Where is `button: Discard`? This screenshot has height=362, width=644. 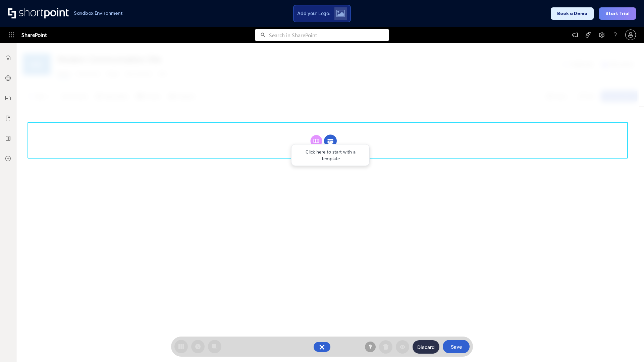
button: Discard is located at coordinates (426, 347).